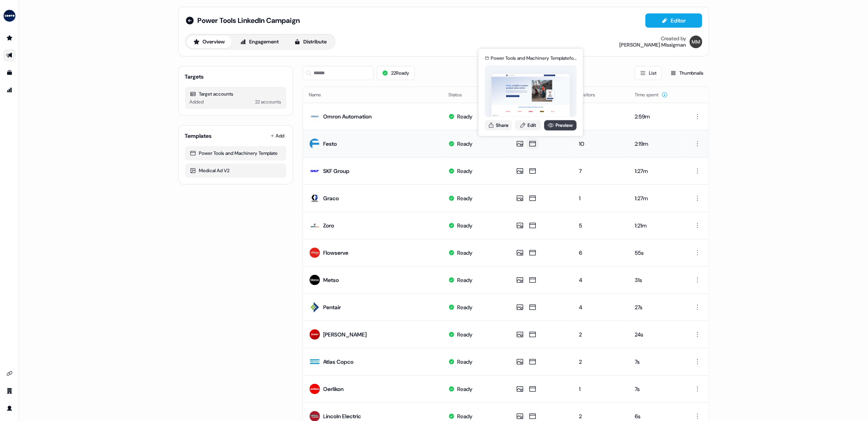 The height and width of the screenshot is (421, 868). What do you see at coordinates (268, 102) in the screenshot?
I see `div: 22 accounts` at bounding box center [268, 102].